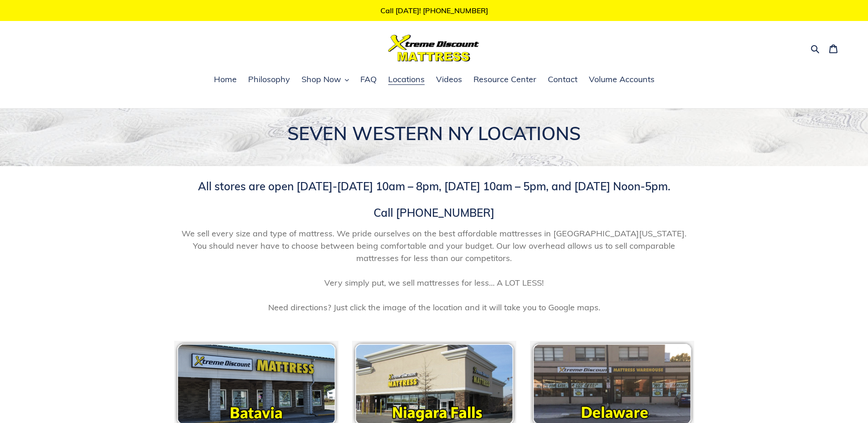 This screenshot has width=868, height=423. What do you see at coordinates (434, 270) in the screenshot?
I see `span: We sell every size and type of mattress. We pride ourselves on the best affordable mattresses in ...` at bounding box center [434, 270].